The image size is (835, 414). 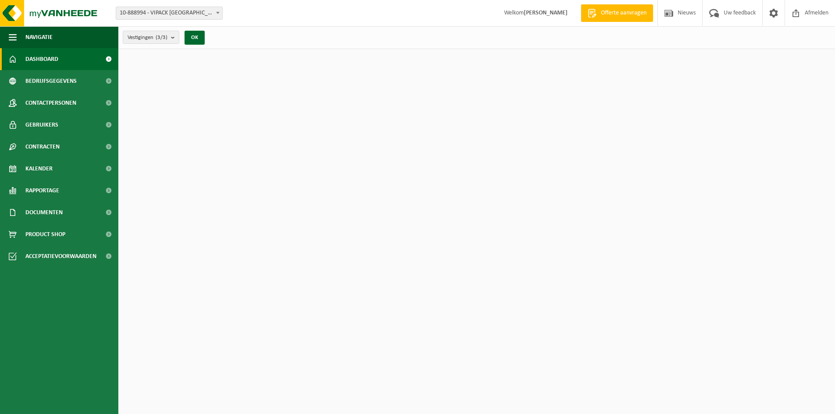 What do you see at coordinates (42, 125) in the screenshot?
I see `span: Gebruikers` at bounding box center [42, 125].